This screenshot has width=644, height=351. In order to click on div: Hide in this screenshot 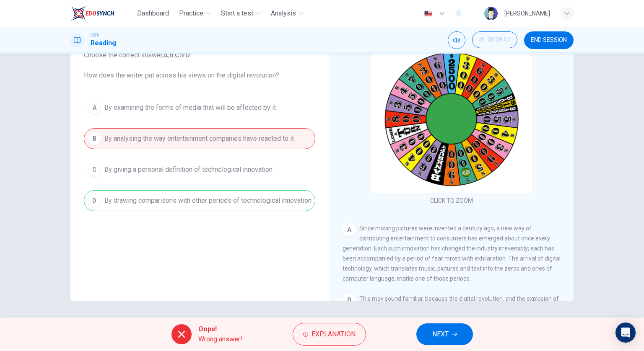, I will do `click(495, 40)`.